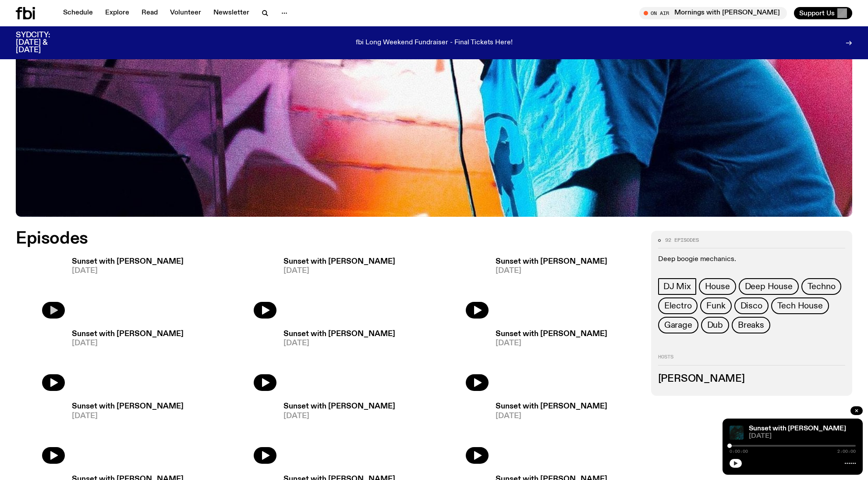  Describe the element at coordinates (751, 259) in the screenshot. I see `p: Deep boogie mechanics.` at that location.